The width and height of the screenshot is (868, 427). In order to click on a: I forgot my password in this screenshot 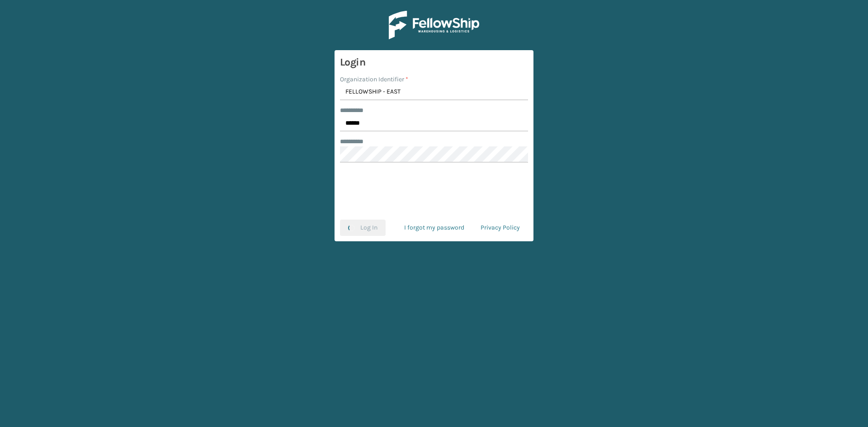, I will do `click(434, 228)`.